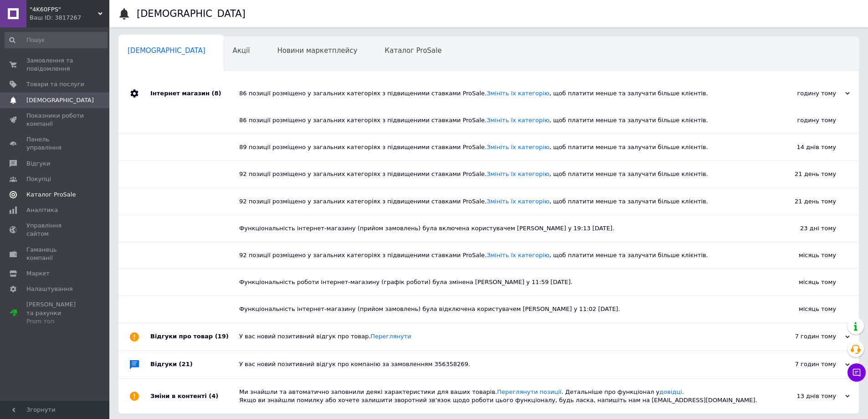 The width and height of the screenshot is (868, 419). I want to click on span: Аналітика, so click(42, 210).